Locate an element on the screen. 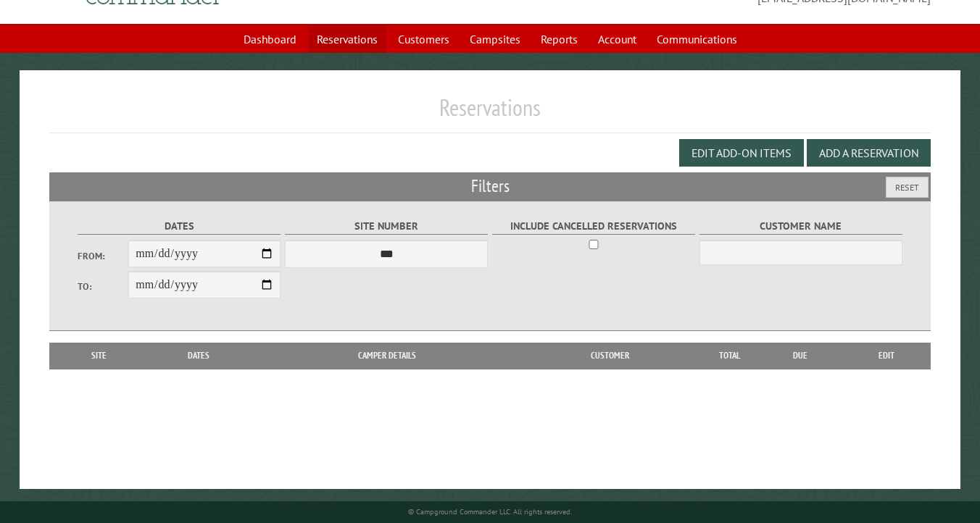 The width and height of the screenshot is (980, 523). h1: Reservations is located at coordinates (490, 113).